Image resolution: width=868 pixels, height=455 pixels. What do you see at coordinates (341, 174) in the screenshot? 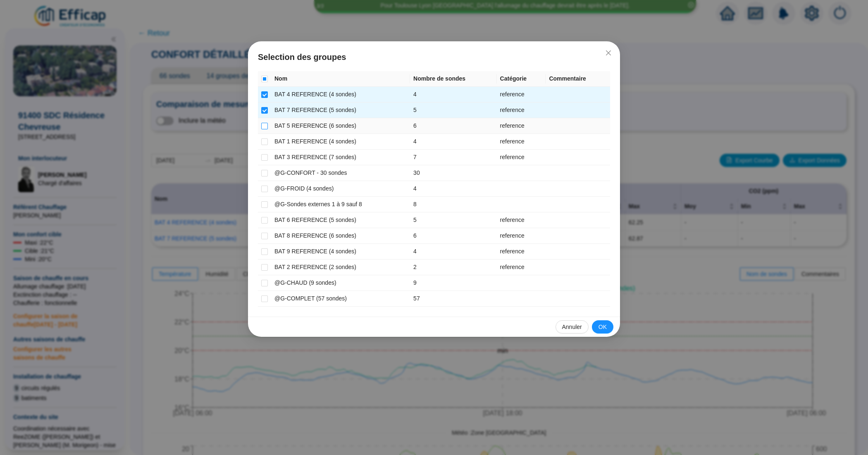
I see `td: @G-CONFORT - 30 sondes` at bounding box center [341, 174].